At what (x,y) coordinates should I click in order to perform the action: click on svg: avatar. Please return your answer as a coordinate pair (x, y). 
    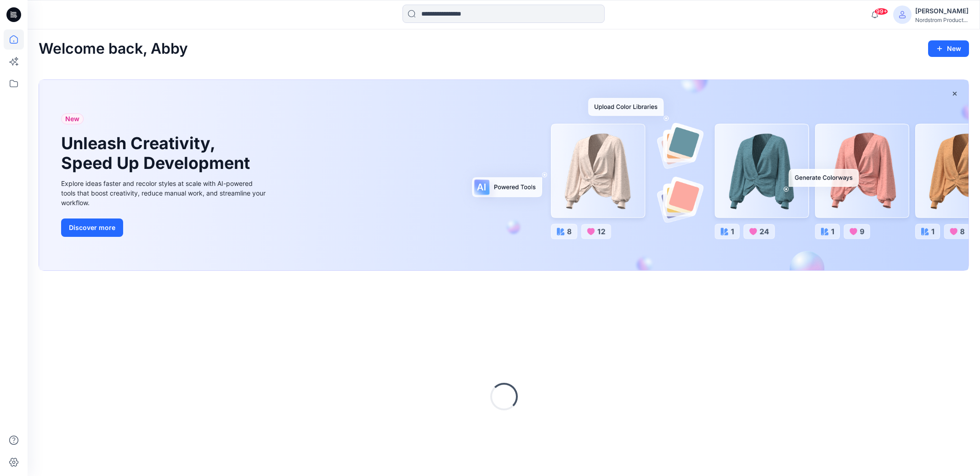
    Looking at the image, I should click on (902, 15).